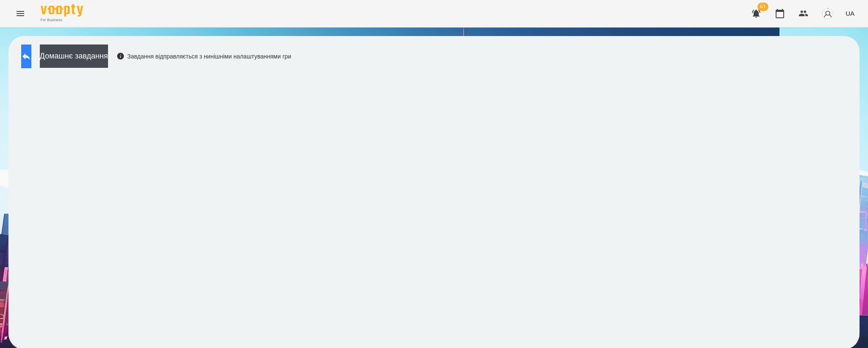 The image size is (868, 348). Describe the element at coordinates (204, 56) in the screenshot. I see `div: Завдання відправляється з нинішніми налаштуваннями гри` at that location.